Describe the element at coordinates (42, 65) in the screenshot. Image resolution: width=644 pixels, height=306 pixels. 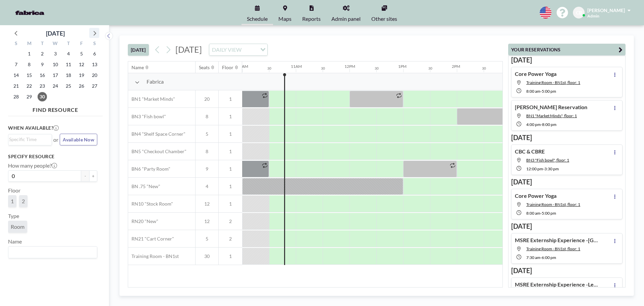
I see `span: Tuesday, September 9, 2025` at that location.